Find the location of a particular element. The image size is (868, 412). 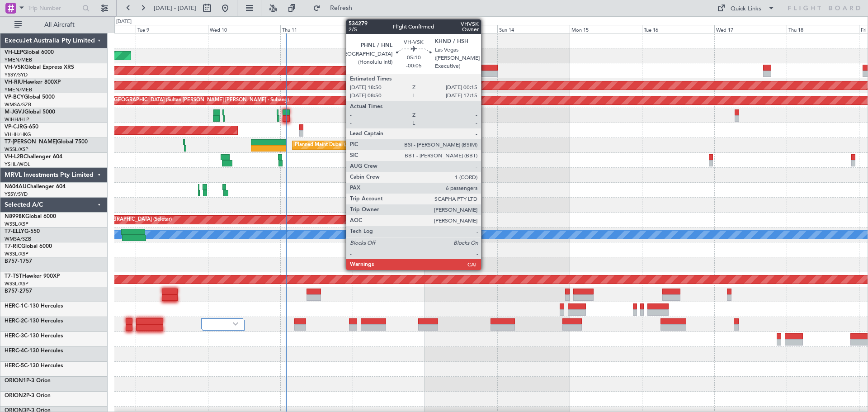

span: Refresh is located at coordinates (341, 8).